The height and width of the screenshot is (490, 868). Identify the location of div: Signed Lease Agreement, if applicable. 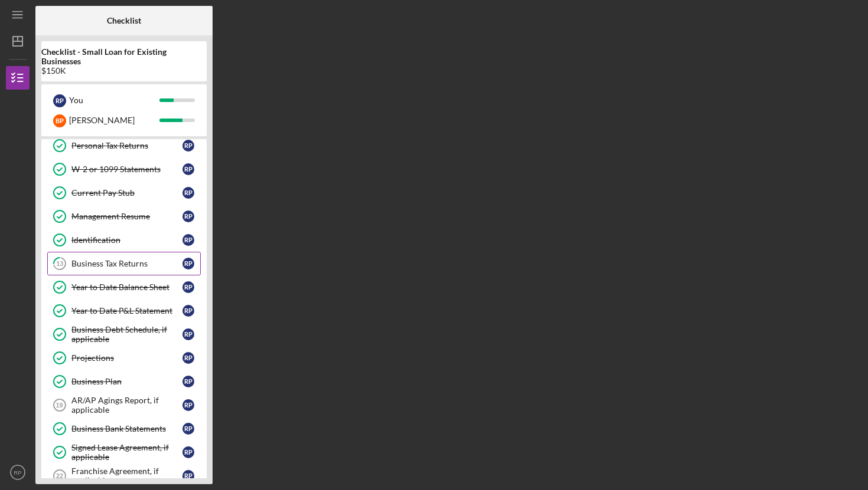
(127, 452).